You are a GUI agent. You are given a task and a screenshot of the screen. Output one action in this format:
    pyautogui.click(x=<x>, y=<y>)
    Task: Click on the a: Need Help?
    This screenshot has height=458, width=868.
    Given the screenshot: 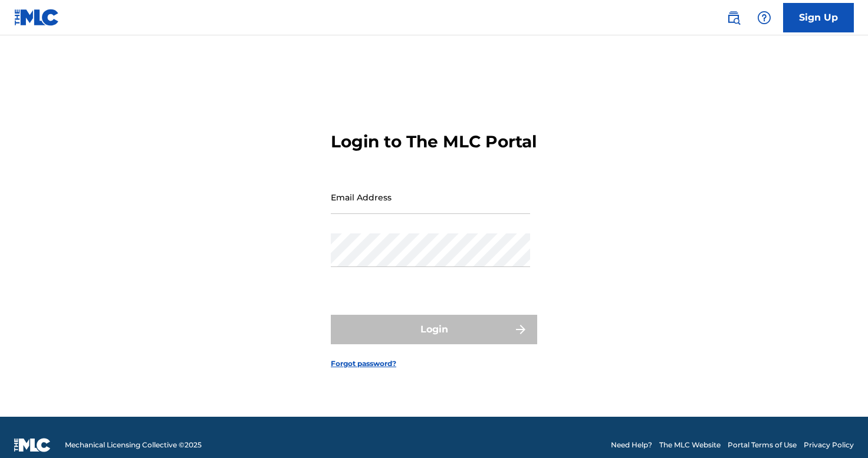 What is the action you would take?
    pyautogui.click(x=631, y=445)
    